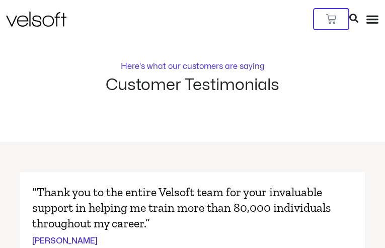 This screenshot has height=248, width=385. I want to click on h2: Customer Testimonials, so click(192, 85).